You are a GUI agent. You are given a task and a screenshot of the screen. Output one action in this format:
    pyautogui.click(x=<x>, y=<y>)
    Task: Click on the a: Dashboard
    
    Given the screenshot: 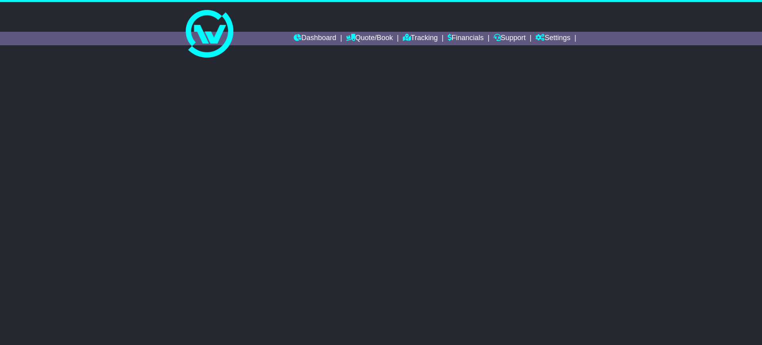 What is the action you would take?
    pyautogui.click(x=315, y=38)
    